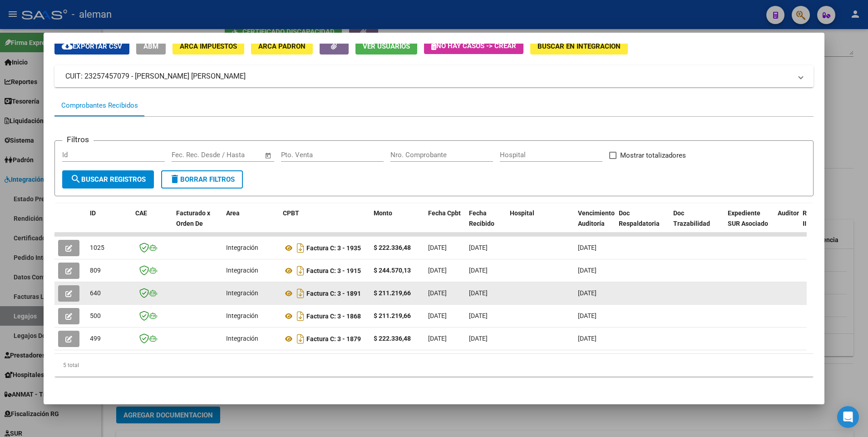 The width and height of the screenshot is (868, 437). Describe the element at coordinates (151, 46) in the screenshot. I see `span: ABM` at that location.